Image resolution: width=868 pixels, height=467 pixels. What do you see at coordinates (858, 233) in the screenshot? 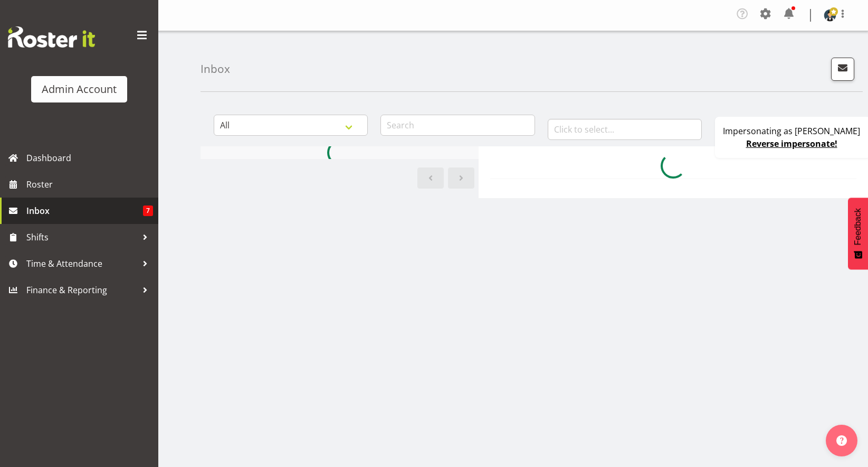
I see `button: Feedback - Show survey` at bounding box center [858, 233].